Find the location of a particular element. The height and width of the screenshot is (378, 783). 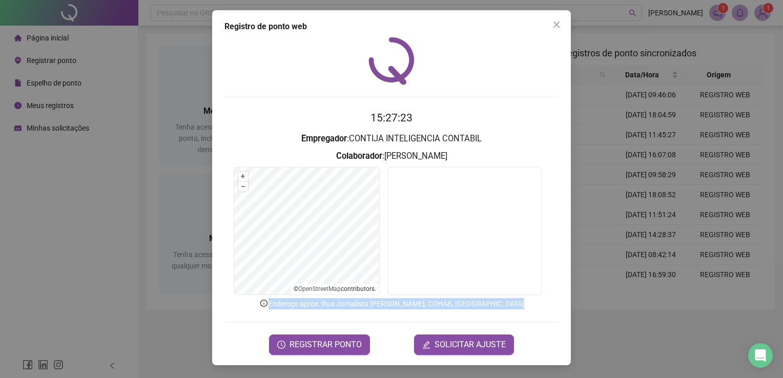

img: QRPoint is located at coordinates (392, 60).